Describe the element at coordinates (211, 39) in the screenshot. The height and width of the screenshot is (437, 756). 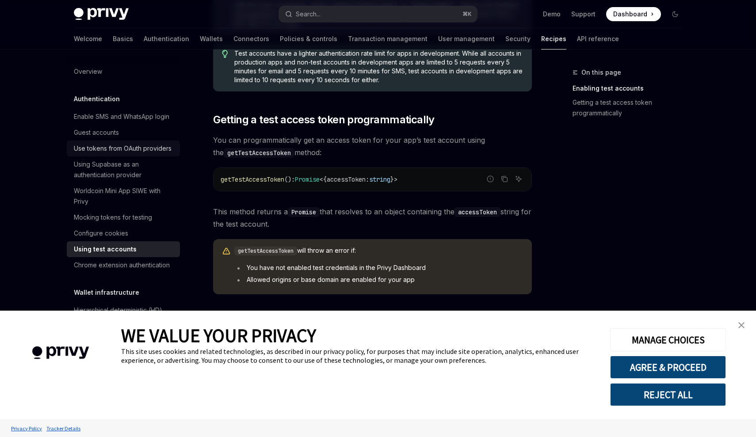
I see `a: Wallets` at that location.